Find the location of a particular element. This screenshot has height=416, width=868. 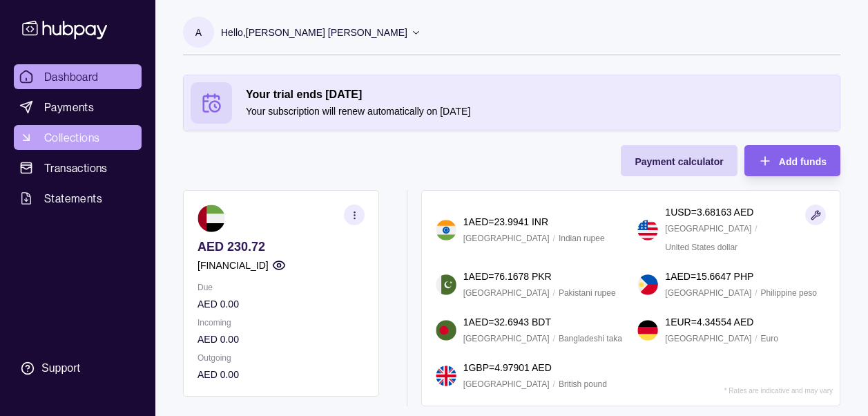

a: Support is located at coordinates (77, 368).